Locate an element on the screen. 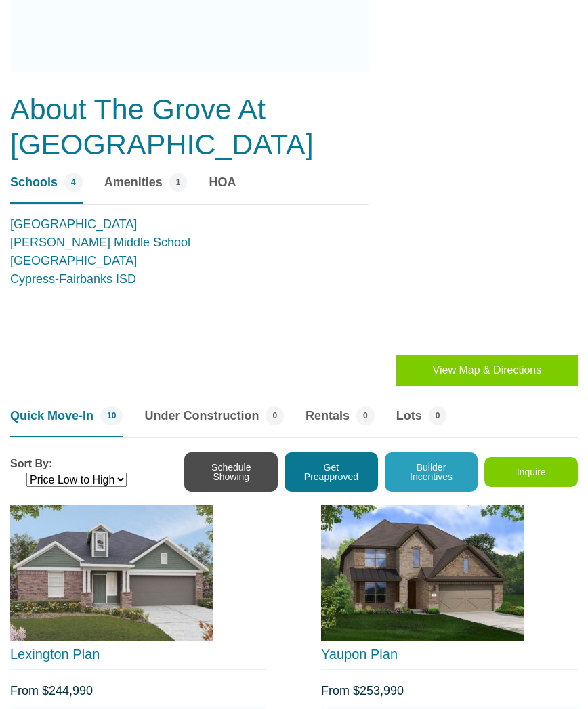 The width and height of the screenshot is (588, 709). a: HOA is located at coordinates (222, 188).